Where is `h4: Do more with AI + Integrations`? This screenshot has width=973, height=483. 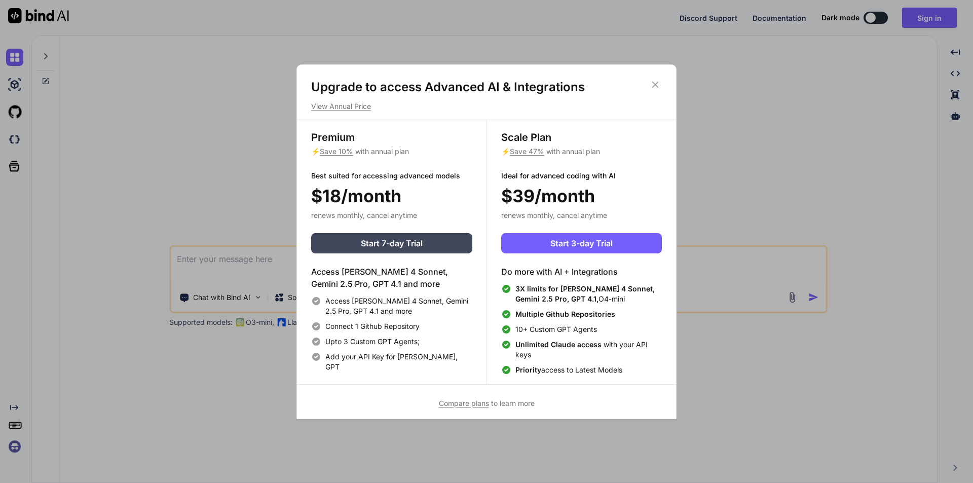 h4: Do more with AI + Integrations is located at coordinates (581, 272).